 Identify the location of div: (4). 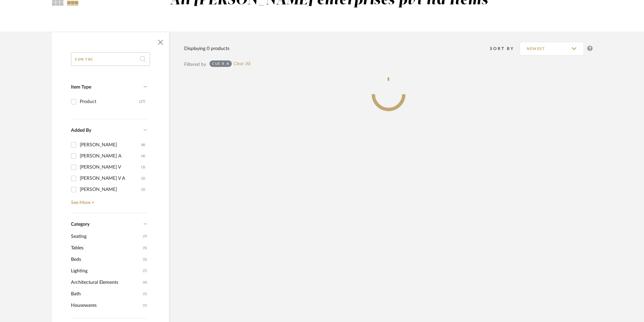
(144, 156).